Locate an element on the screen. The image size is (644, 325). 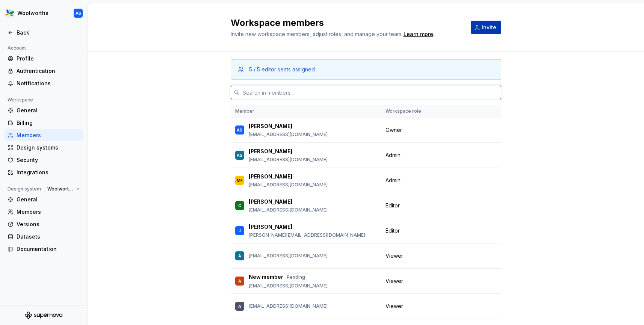
input: Search in members... is located at coordinates (371, 93).